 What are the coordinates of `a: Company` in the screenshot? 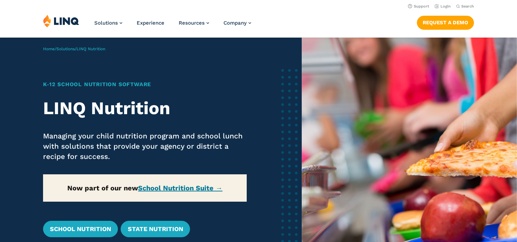 It's located at (237, 23).